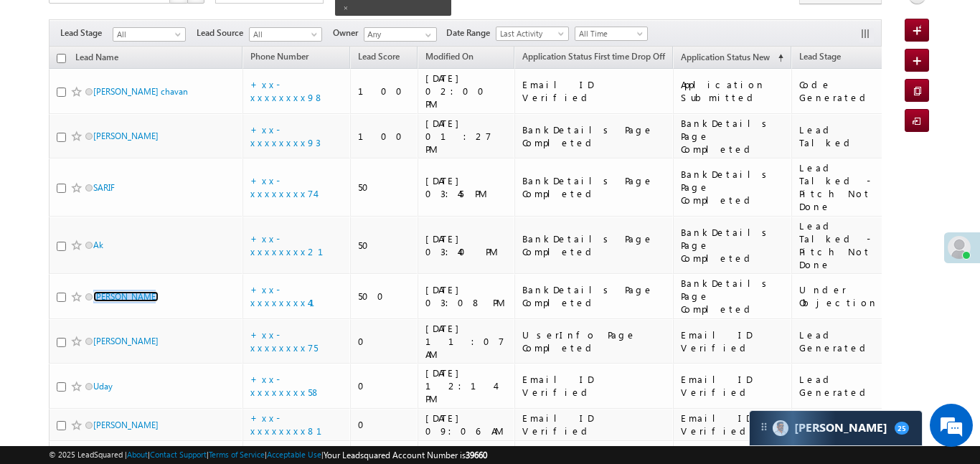 The image size is (980, 464). What do you see at coordinates (222, 33) in the screenshot?
I see `span: Lead Source` at bounding box center [222, 33].